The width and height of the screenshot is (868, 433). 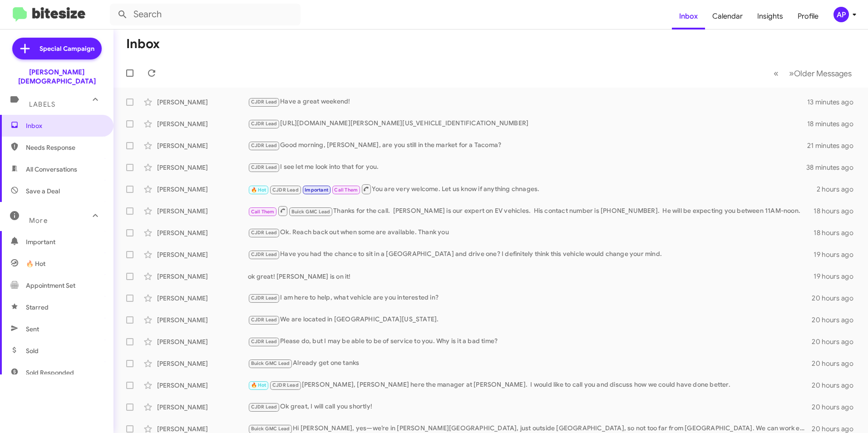 I want to click on span: Special Campaign, so click(x=67, y=49).